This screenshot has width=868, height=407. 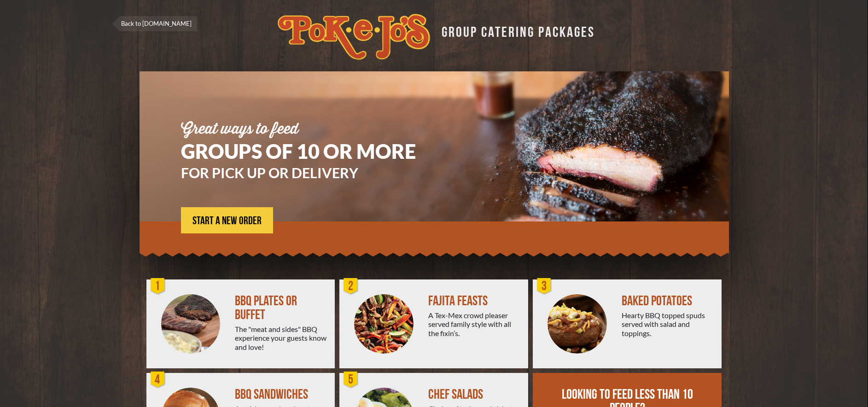 What do you see at coordinates (281, 338) in the screenshot?
I see `div: The "meat and sides" BBQ experience your guests know and love!` at bounding box center [281, 338].